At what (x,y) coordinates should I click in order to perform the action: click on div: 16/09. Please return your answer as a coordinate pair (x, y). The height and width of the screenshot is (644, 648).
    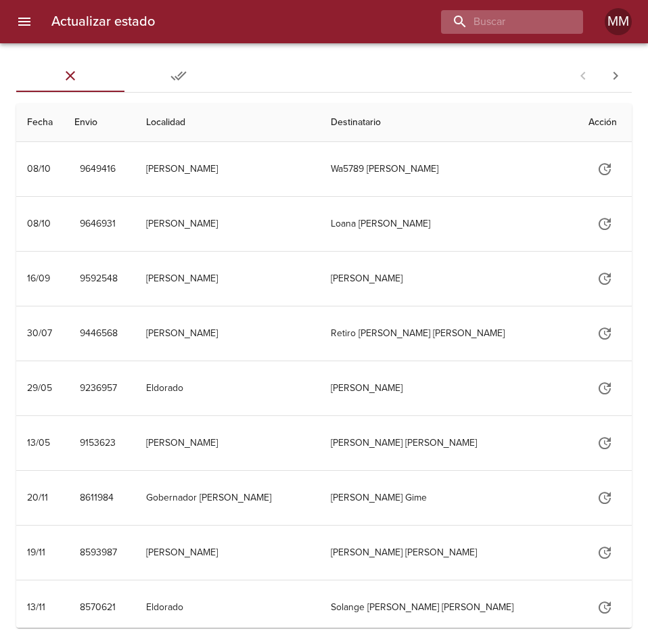
    Looking at the image, I should click on (39, 278).